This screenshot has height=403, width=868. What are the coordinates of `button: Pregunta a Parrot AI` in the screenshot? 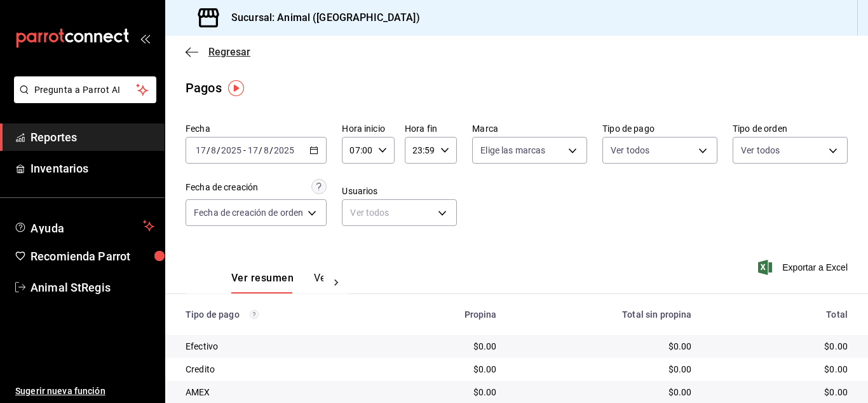 It's located at (85, 90).